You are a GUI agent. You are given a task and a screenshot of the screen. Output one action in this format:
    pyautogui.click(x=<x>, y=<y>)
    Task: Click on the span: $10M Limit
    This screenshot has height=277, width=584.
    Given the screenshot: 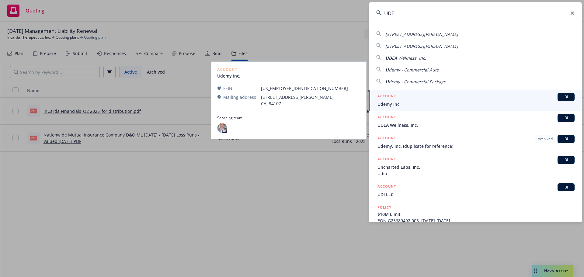 What is the action you would take?
    pyautogui.click(x=476, y=214)
    